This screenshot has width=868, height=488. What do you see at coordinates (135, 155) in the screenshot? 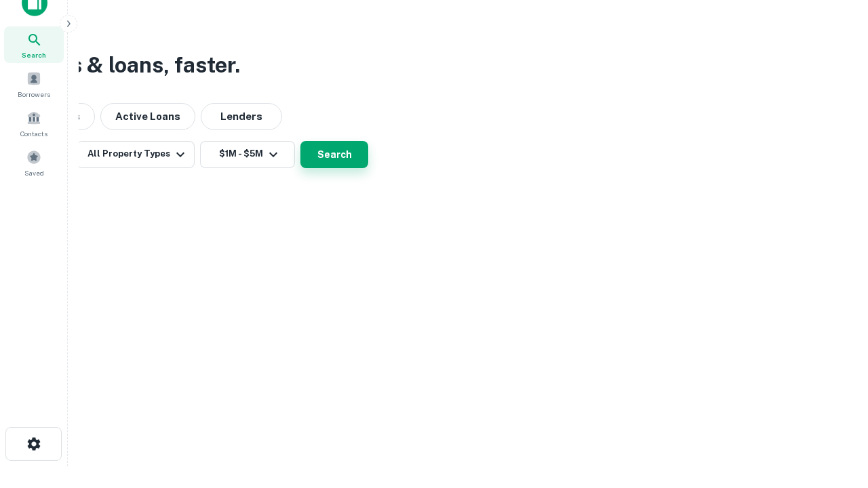
I see `button: All Property Types` at bounding box center [135, 155].